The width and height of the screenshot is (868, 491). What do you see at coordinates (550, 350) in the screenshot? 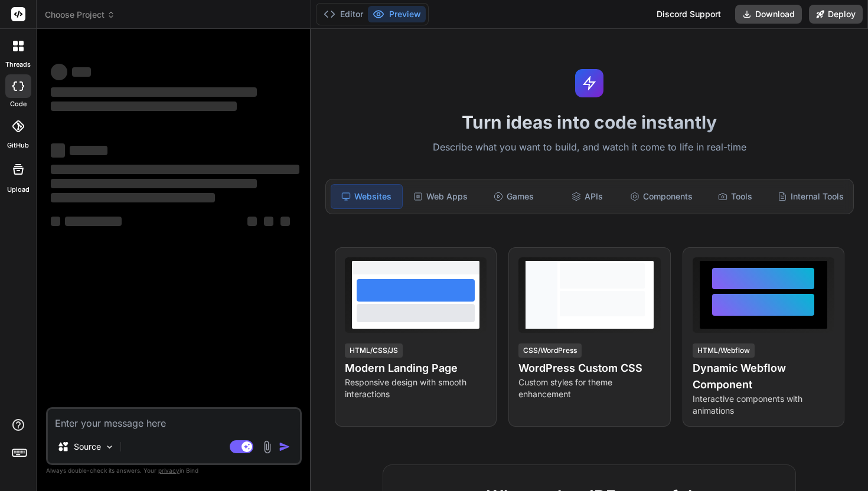
I see `div: CSS/WordPress` at bounding box center [550, 350].